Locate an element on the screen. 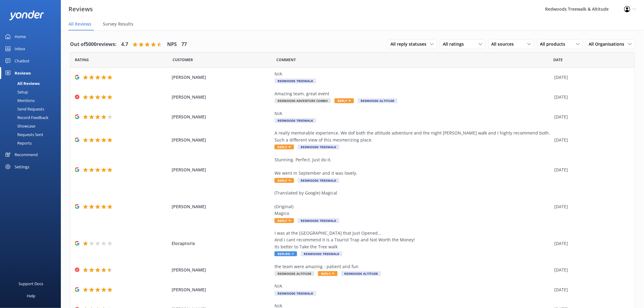 The image size is (644, 308). span: All reply statuses is located at coordinates (410, 44).